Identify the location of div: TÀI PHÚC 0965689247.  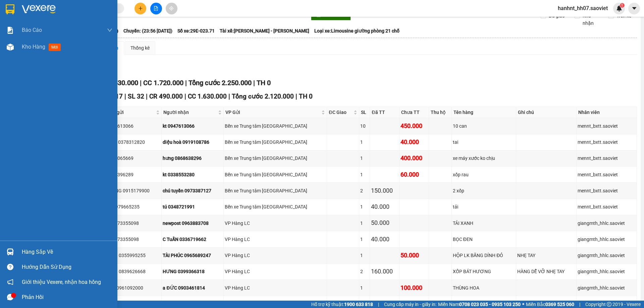
(192, 255).